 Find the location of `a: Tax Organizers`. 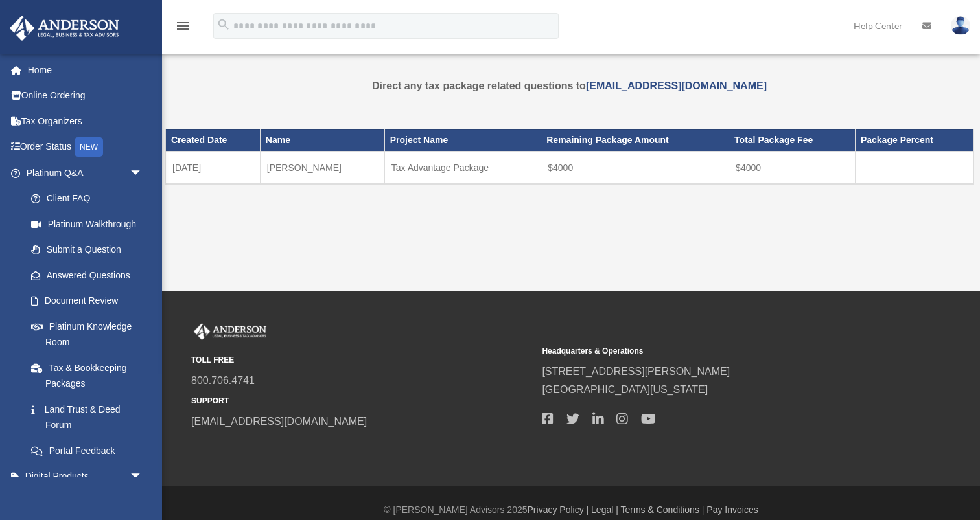

a: Tax Organizers is located at coordinates (85, 121).